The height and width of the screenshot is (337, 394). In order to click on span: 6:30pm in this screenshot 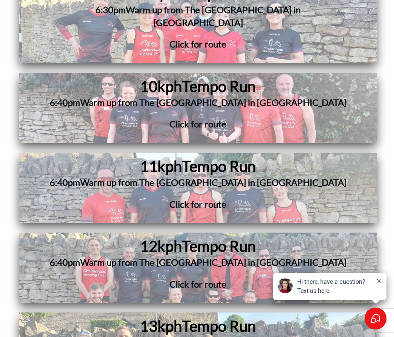, I will do `click(110, 9)`.